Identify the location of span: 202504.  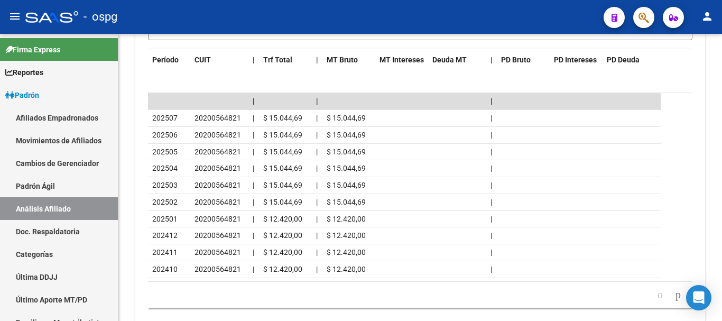
(165, 168).